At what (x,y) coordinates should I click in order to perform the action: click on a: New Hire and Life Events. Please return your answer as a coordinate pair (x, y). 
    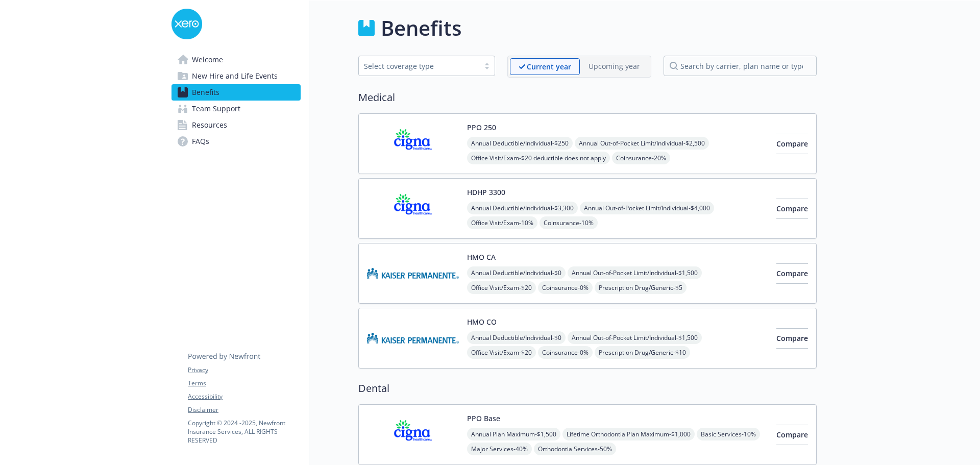
    Looking at the image, I should click on (236, 76).